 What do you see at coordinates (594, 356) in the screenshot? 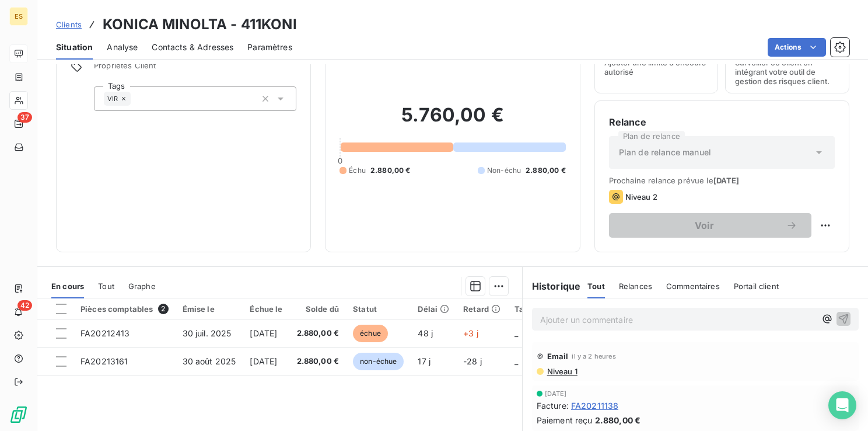
I see `span: il y a 2 heures` at bounding box center [594, 356].